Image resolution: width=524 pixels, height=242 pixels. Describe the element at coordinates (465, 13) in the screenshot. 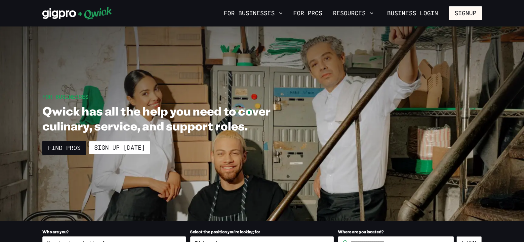

I see `button: Signup` at that location.